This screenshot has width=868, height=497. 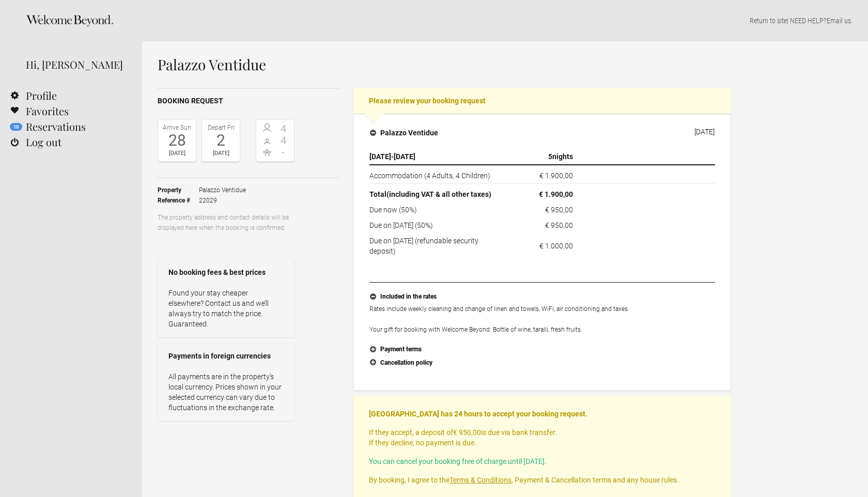 What do you see at coordinates (221, 141) in the screenshot?
I see `div: 2` at bounding box center [221, 141].